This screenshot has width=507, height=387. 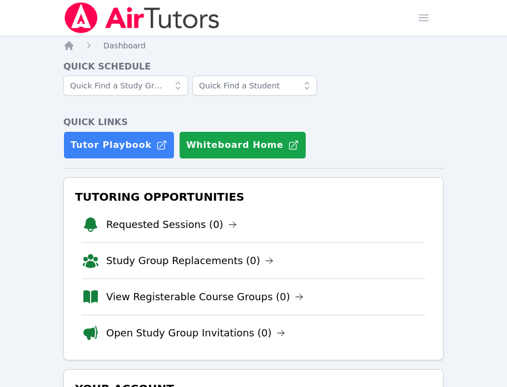 What do you see at coordinates (205, 297) in the screenshot?
I see `a: View Registerable Course Groups (0)` at bounding box center [205, 297].